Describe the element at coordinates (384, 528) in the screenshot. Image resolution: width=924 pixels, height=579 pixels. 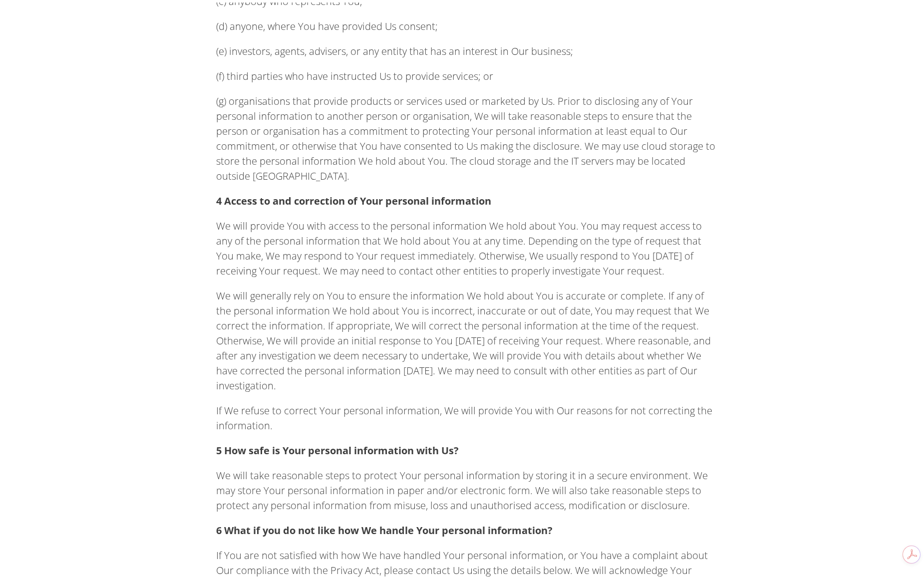
I see `b: 6 What if you do not like how We handle Your personal information?` at that location.